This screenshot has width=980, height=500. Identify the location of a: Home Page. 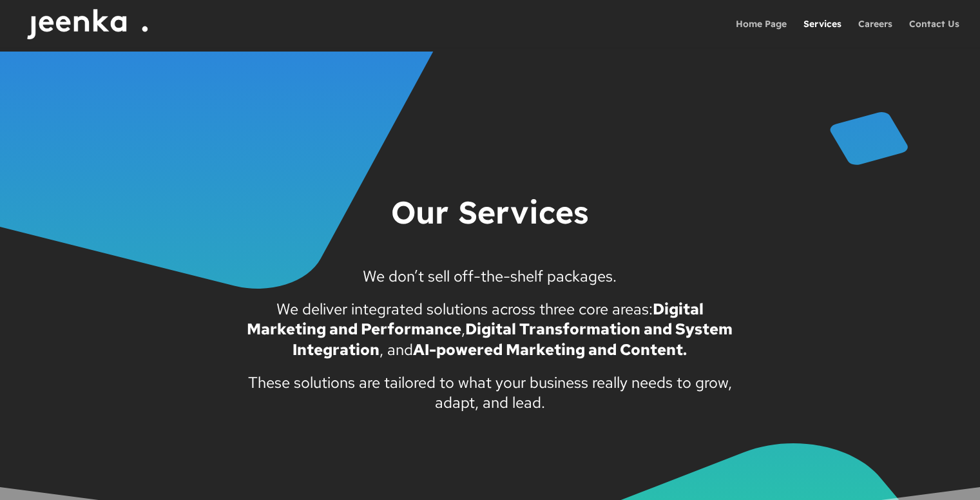
(760, 33).